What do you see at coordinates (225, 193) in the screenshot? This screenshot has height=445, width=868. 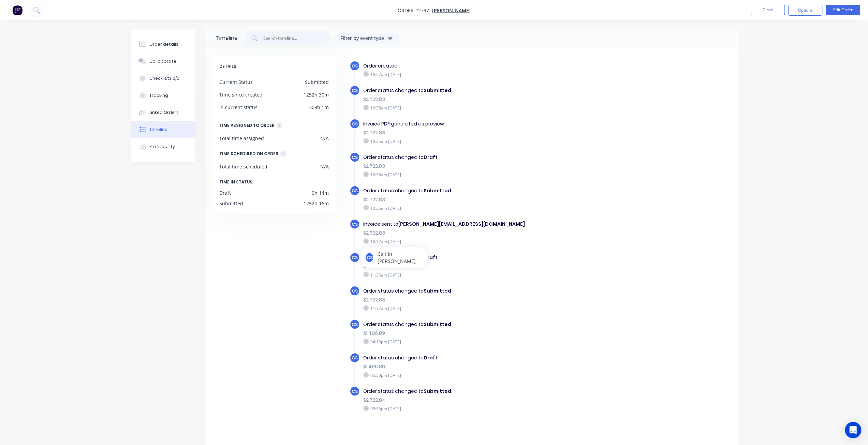 I see `div: Draft` at bounding box center [225, 193].